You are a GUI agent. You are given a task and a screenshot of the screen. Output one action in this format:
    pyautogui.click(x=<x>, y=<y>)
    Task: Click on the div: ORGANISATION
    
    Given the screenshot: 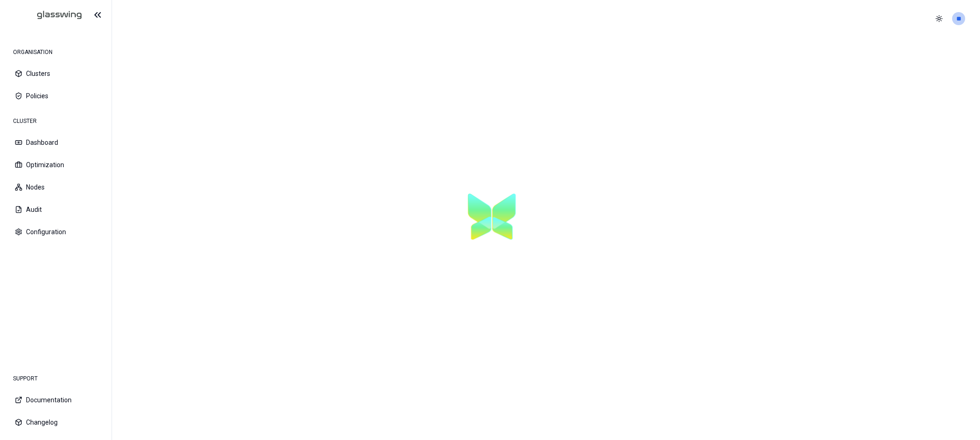 What is the action you would take?
    pyautogui.click(x=56, y=52)
    